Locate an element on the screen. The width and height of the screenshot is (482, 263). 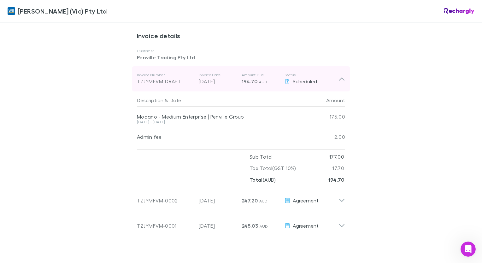
p: Status is located at coordinates (311, 75).